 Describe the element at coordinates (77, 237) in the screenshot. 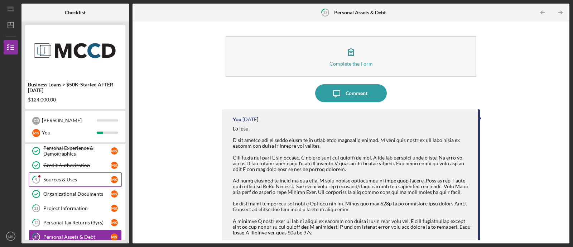

I see `div: Personal Assets & Debt` at that location.